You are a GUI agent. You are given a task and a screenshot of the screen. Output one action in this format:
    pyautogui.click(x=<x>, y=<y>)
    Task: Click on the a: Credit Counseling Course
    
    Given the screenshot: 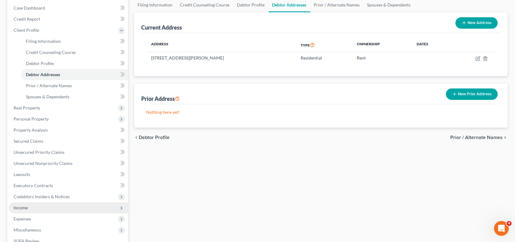 What is the action you would take?
    pyautogui.click(x=74, y=52)
    